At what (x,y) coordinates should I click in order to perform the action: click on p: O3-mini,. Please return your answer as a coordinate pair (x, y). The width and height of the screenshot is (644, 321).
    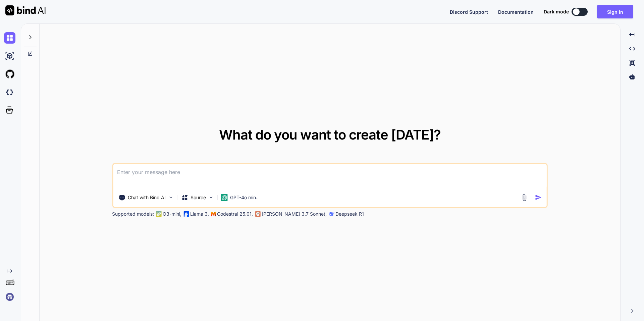
    Looking at the image, I should click on (172, 214).